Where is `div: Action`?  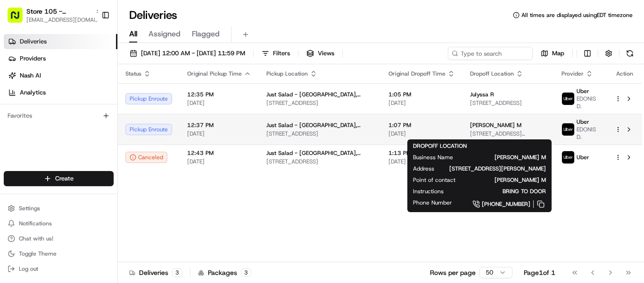 div: Action is located at coordinates (625, 73).